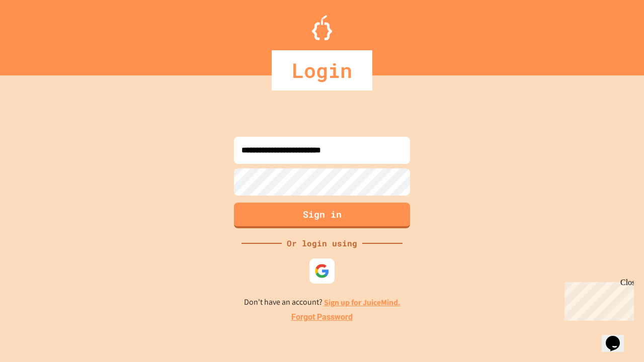  I want to click on div: Login, so click(322, 70).